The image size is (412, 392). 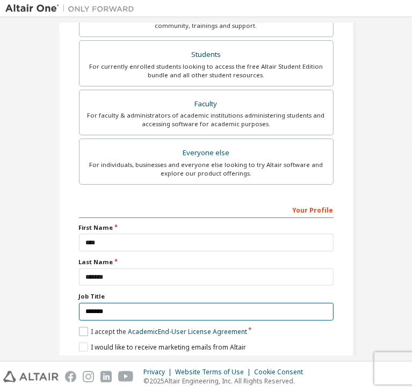 I want to click on a: Academic End-User License Agreement, so click(x=187, y=331).